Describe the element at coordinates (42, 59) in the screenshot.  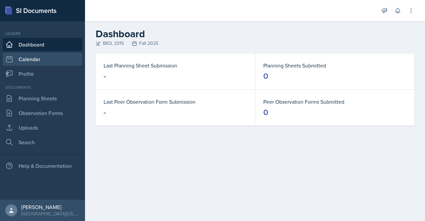
I see `a: Calendar` at that location.